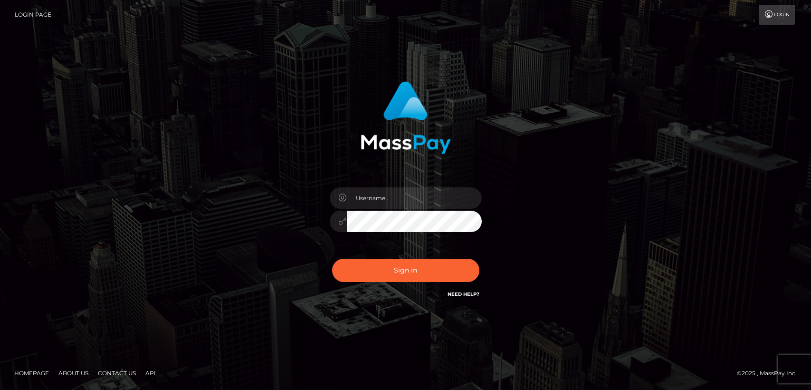 The image size is (811, 390). What do you see at coordinates (770, 373) in the screenshot?
I see `div: © 2025 , MassPay Inc.` at bounding box center [770, 373].